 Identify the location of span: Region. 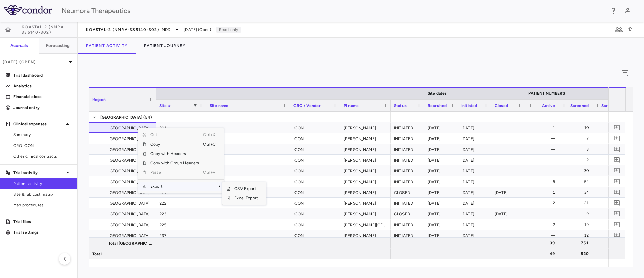
(99, 100).